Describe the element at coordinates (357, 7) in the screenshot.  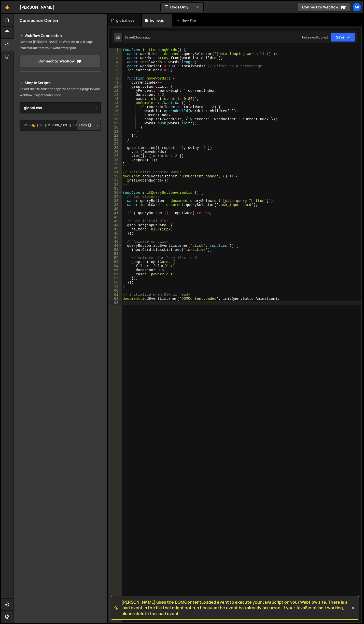
I see `a: Mi` at that location.